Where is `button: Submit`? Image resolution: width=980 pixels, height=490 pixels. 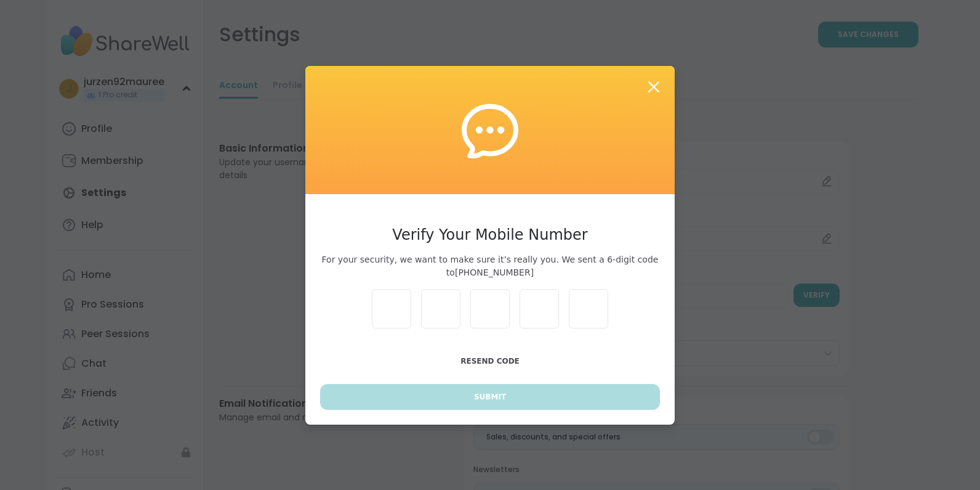
button: Submit is located at coordinates (490, 396).